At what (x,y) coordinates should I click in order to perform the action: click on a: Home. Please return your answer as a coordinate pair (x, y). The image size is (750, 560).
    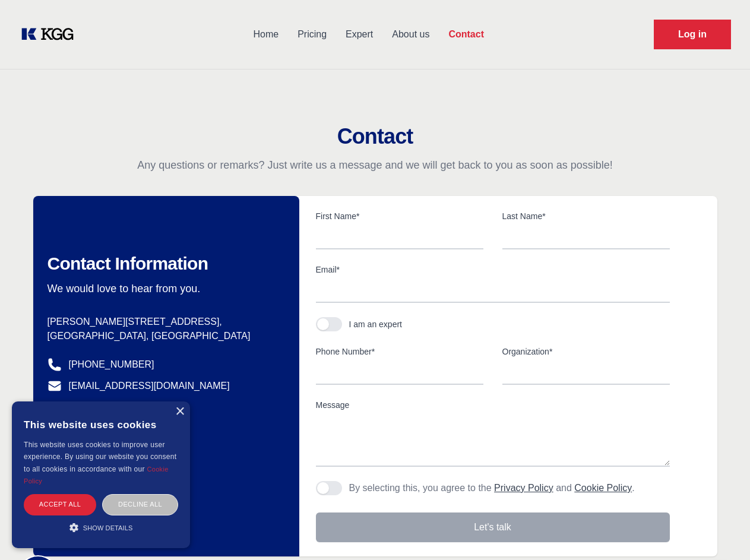
    Looking at the image, I should click on (266, 34).